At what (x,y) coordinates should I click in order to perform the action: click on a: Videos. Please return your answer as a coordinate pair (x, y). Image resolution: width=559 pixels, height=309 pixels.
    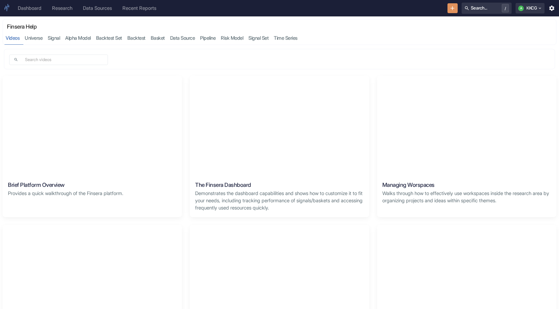
    Looking at the image, I should click on (12, 38).